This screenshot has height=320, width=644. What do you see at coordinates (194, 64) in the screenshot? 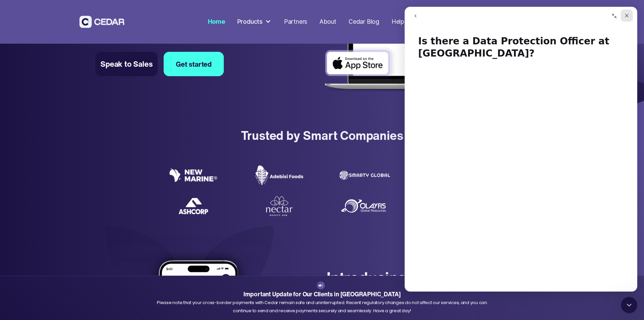
I see `a: Get started` at bounding box center [194, 64].